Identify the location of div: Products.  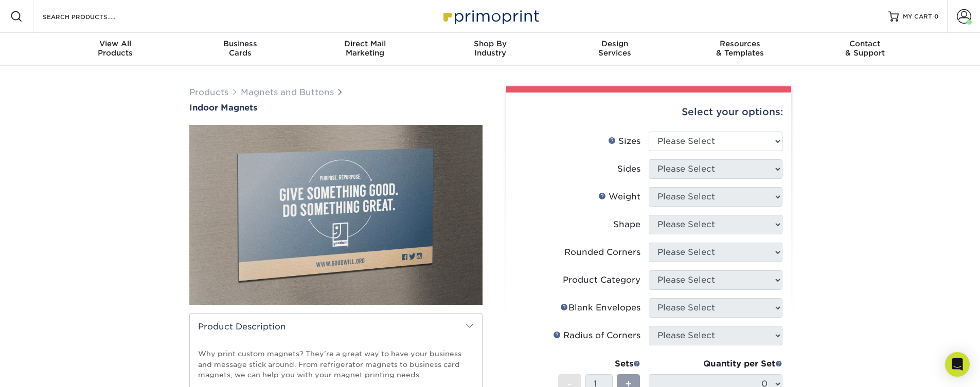
(115, 48).